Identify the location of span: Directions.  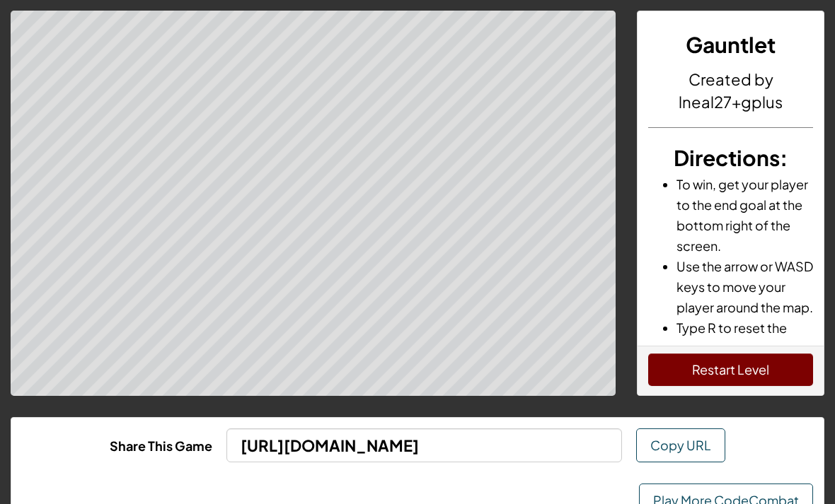
(726, 158).